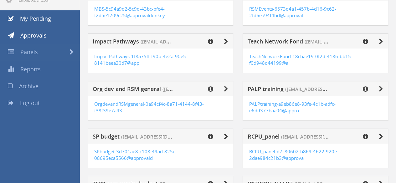 Image resolution: width=396 pixels, height=183 pixels. I want to click on a: RSMEvents-6573d4a1-457b-4d16-9c62-2fd6ea94f4bd@approval, so click(293, 12).